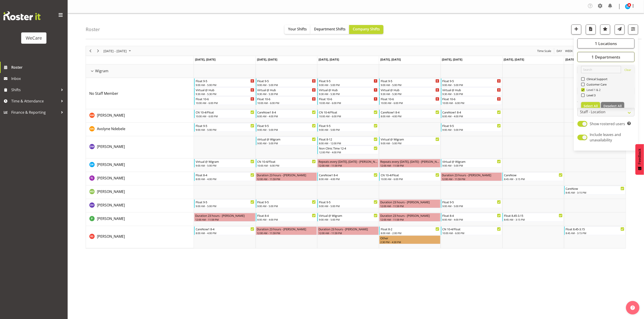 This screenshot has width=644, height=319. What do you see at coordinates (286, 83) in the screenshot?
I see `div: No Staff Member"s event - Float 9-5 Begin From Tuesday, September 9, 2025 at 9:00:00 AM GMT+12:00...` at bounding box center [286, 83].